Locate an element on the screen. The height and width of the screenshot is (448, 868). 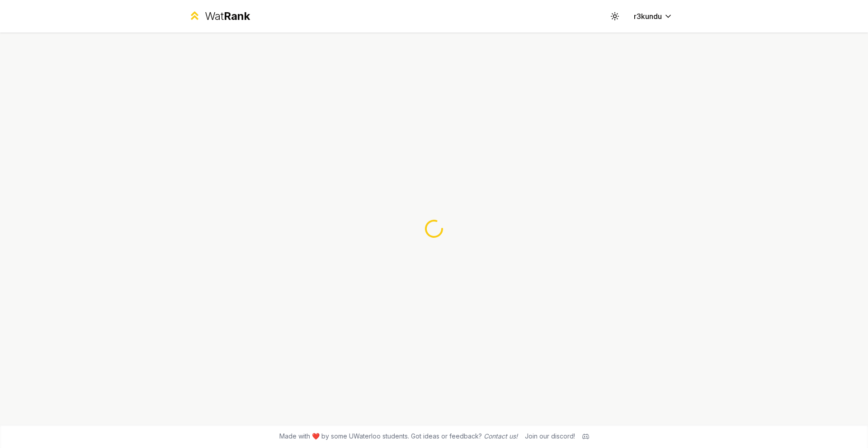
a: Contact us! is located at coordinates (500, 436).